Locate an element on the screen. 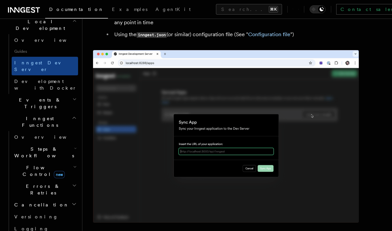 The width and height of the screenshot is (392, 231). span: Guides is located at coordinates (45, 52).